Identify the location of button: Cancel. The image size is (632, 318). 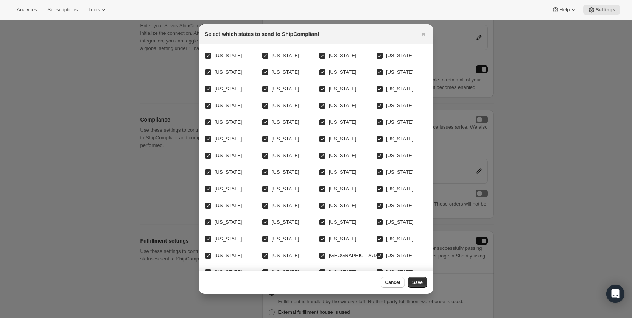
(393, 282).